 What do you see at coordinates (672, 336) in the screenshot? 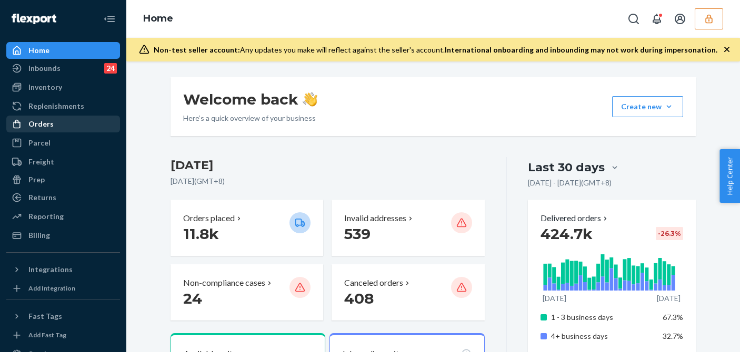
I see `span: 32.7%` at bounding box center [672, 336].